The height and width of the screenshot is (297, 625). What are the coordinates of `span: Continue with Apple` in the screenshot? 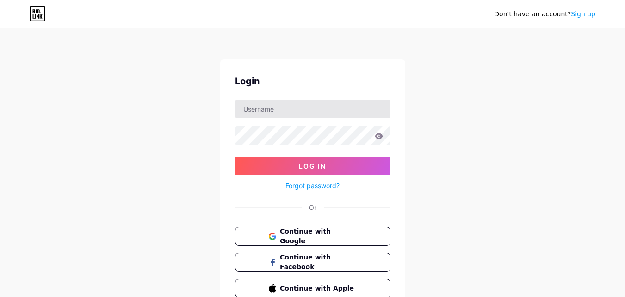 It's located at (318, 288).